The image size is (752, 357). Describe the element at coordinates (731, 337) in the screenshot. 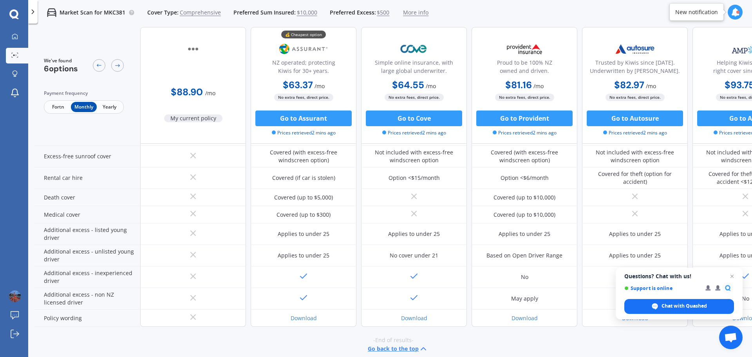

I see `a: Open chat` at that location.